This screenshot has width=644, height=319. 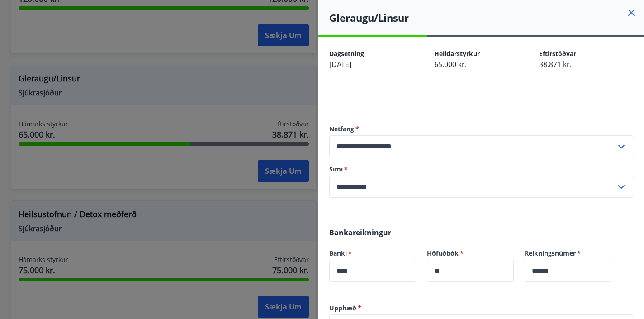 What do you see at coordinates (481, 308) in the screenshot?
I see `label: Upphæð` at bounding box center [481, 308].